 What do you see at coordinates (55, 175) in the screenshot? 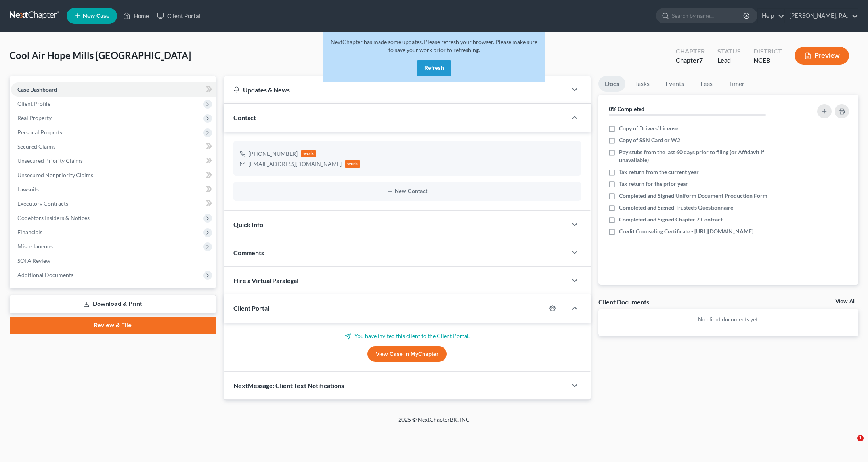
I see `span: Unsecured Nonpriority Claims` at bounding box center [55, 175].